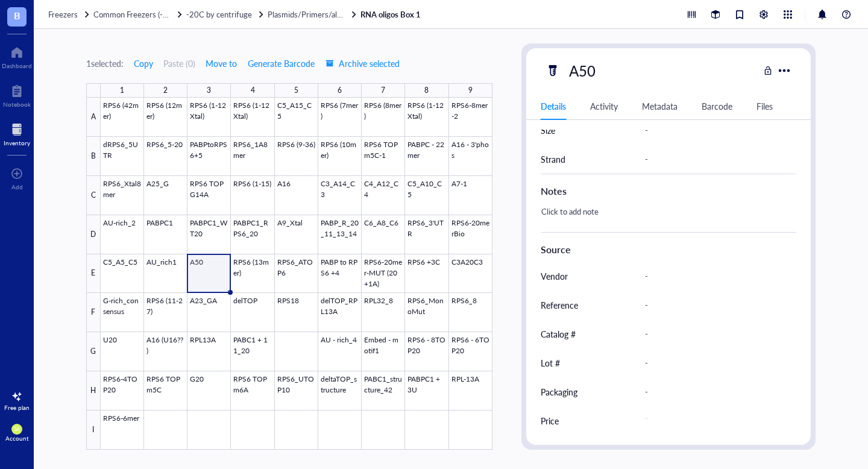 The image size is (868, 469). Describe the element at coordinates (94, 352) in the screenshot. I see `div: G` at that location.